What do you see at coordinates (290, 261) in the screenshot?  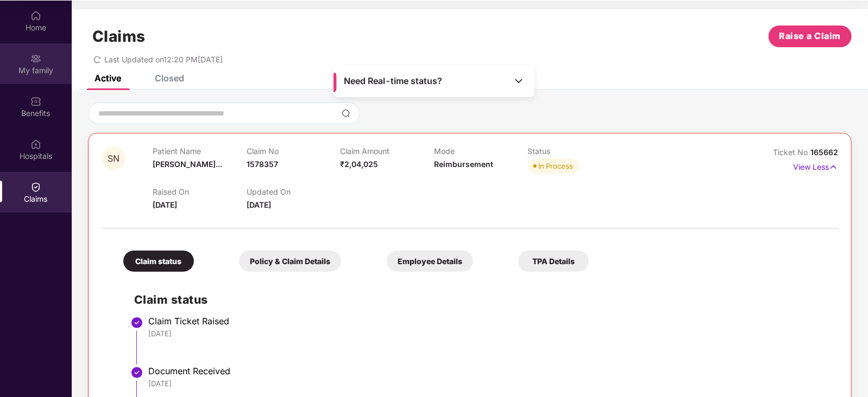 I see `div: Policy & Claim Details` at bounding box center [290, 261].